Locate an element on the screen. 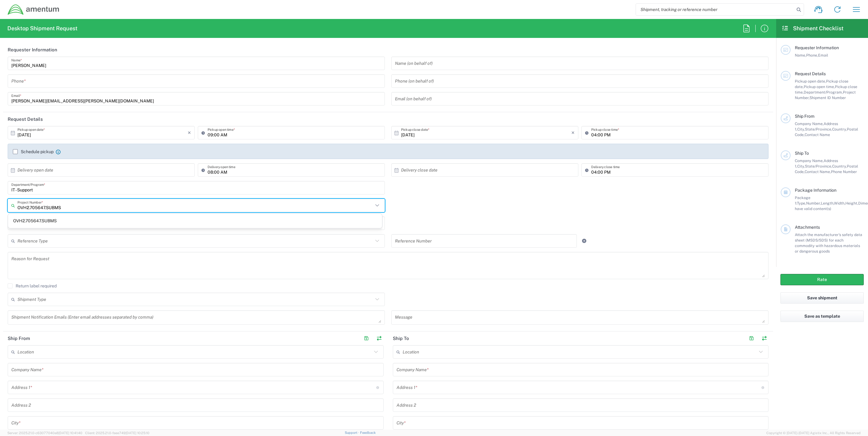 The height and width of the screenshot is (436, 868). span: Requester Information is located at coordinates (817, 48).